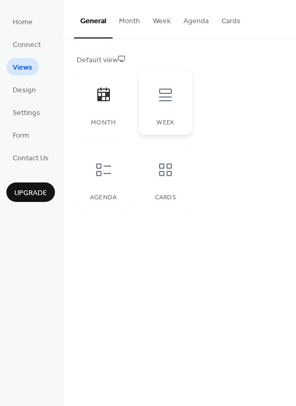 This screenshot has width=296, height=406. Describe the element at coordinates (31, 157) in the screenshot. I see `a: Contact Us` at that location.